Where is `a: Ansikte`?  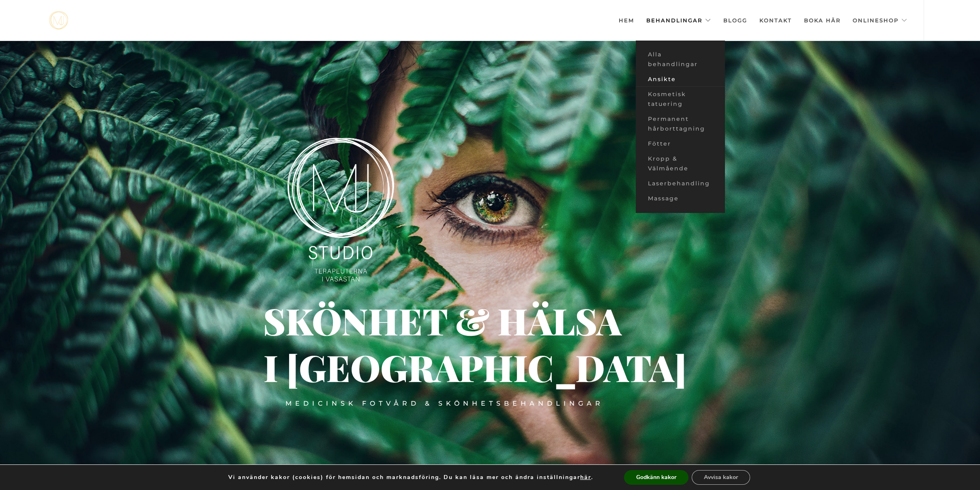 a: Ansikte is located at coordinates (681, 79).